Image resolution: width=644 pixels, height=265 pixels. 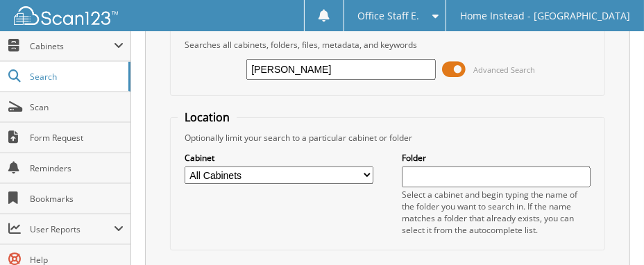 What do you see at coordinates (76, 107) in the screenshot?
I see `span: Scan` at bounding box center [76, 107].